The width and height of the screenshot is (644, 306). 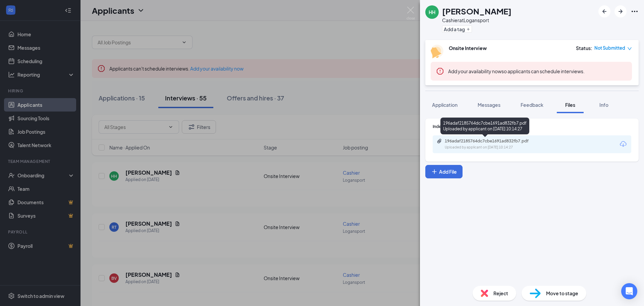 What do you see at coordinates (440, 71) in the screenshot?
I see `svg: Error` at bounding box center [440, 71].